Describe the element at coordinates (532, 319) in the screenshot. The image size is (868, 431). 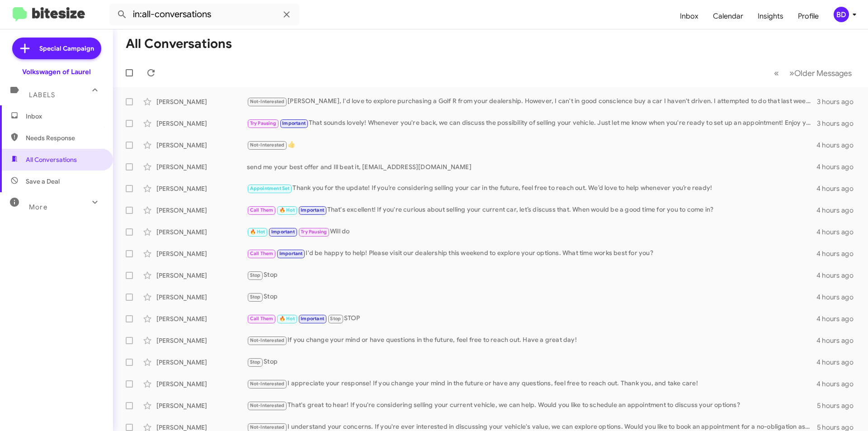
I see `div: STOP` at that location.